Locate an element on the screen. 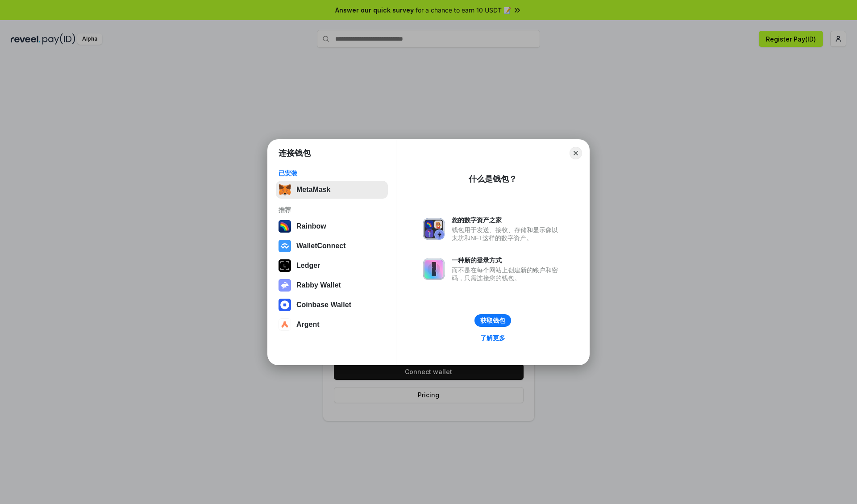  button: Ledger is located at coordinates (332, 265).